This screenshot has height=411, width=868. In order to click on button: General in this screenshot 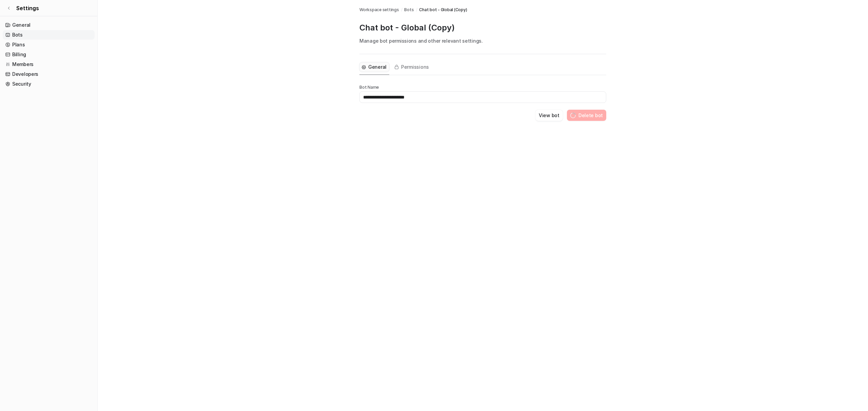, I will do `click(374, 67)`.